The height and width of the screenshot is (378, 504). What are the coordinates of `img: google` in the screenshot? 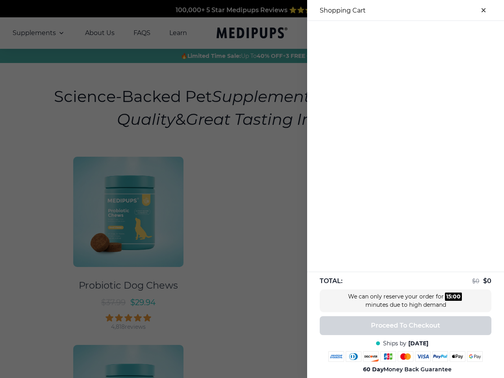 It's located at (475, 357).